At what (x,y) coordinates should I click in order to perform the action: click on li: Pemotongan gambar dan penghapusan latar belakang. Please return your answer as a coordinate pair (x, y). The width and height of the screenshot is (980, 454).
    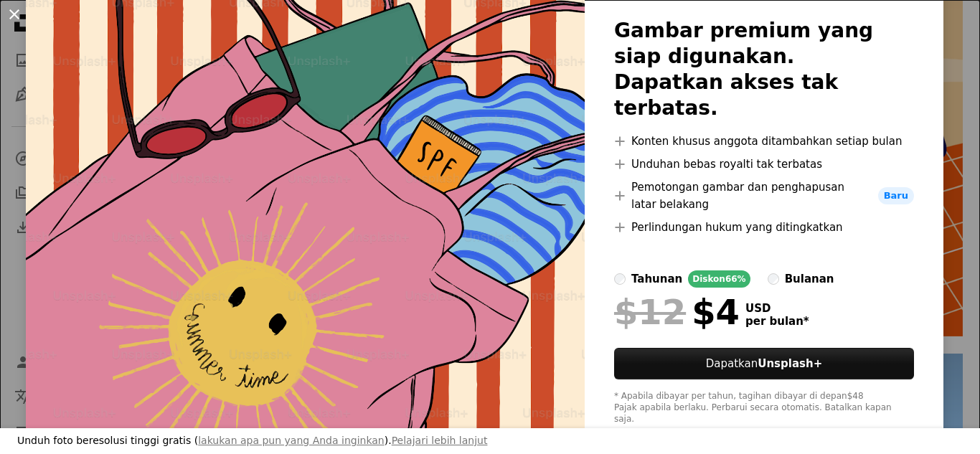
    Looking at the image, I should click on (764, 196).